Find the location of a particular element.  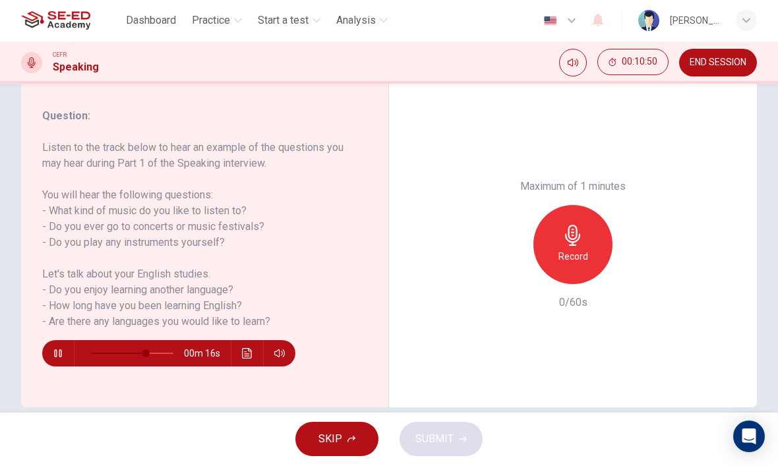

div: Open Intercom Messenger is located at coordinates (749, 437).